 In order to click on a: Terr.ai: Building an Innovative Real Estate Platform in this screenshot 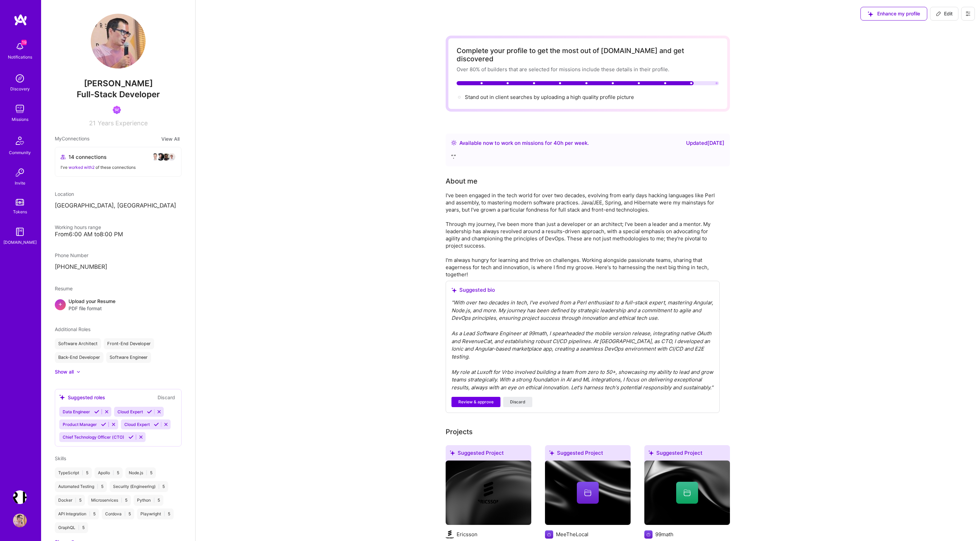, I will do `click(20, 497)`.